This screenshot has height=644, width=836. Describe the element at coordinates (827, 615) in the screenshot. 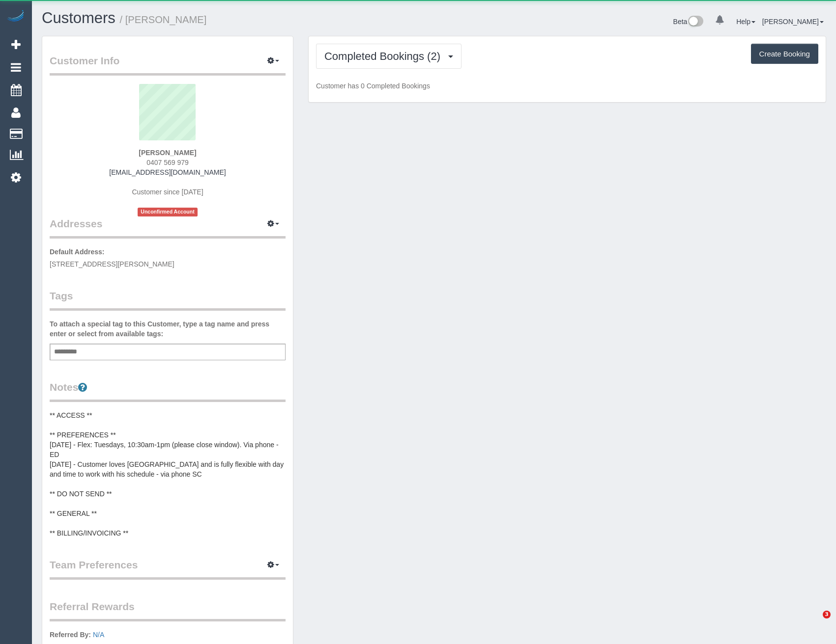

I see `span: 3` at that location.